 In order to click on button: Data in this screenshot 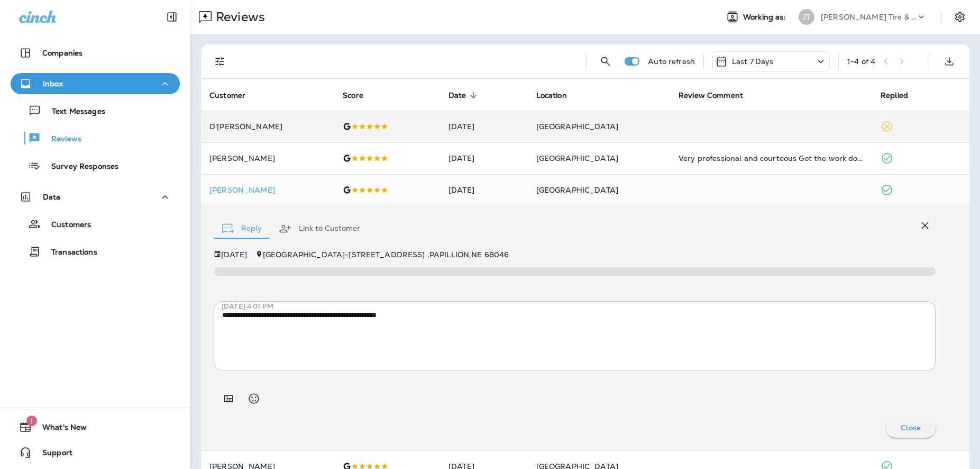, I will do `click(95, 197)`.